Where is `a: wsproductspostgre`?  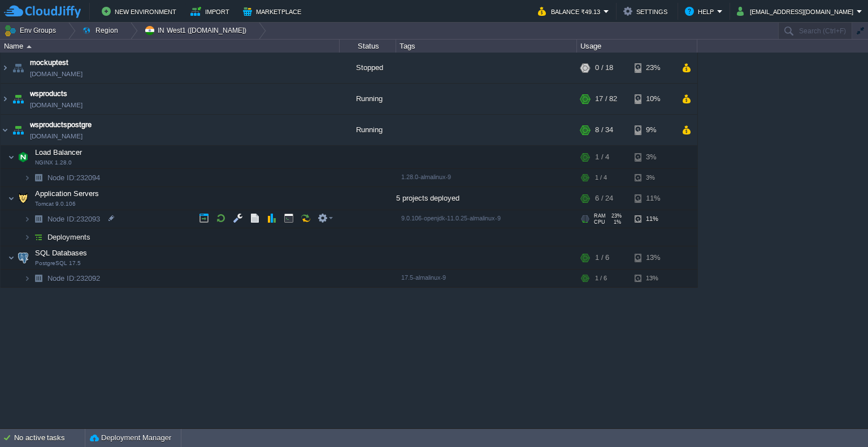 a: wsproductspostgre is located at coordinates (61, 125).